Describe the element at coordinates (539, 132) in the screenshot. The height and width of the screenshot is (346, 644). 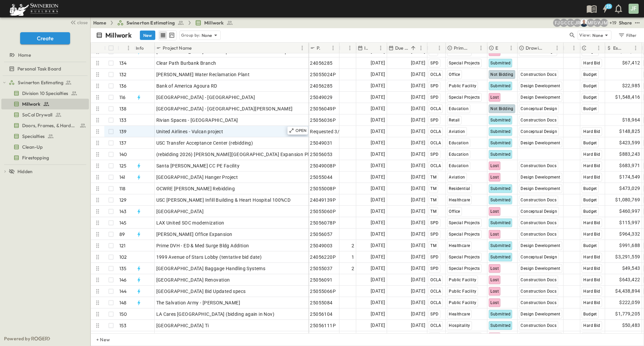
I see `span: Conceptual Design` at that location.